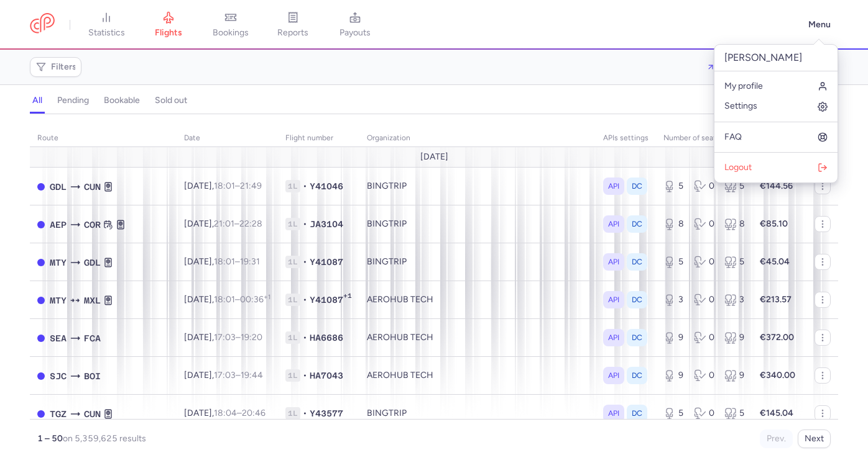  What do you see at coordinates (104, 438) in the screenshot?
I see `span: on 5,359,625 results` at bounding box center [104, 438].